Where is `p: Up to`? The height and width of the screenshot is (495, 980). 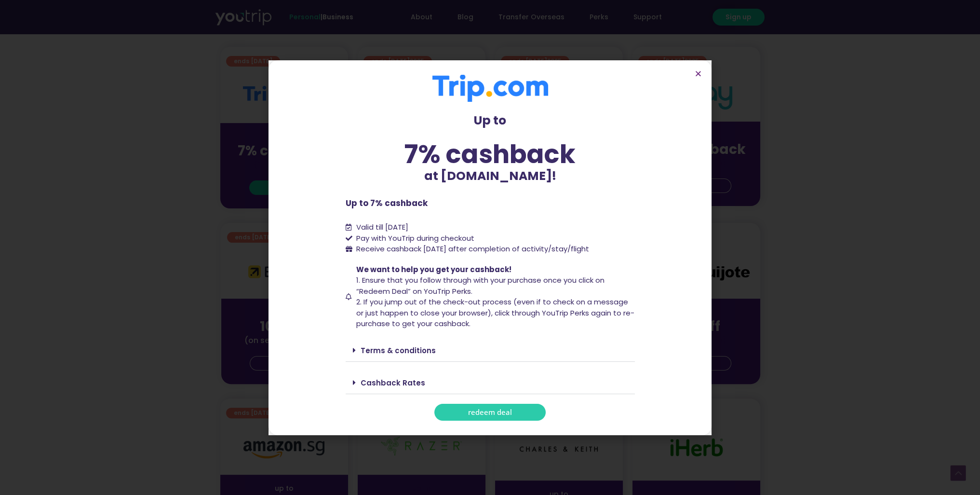 p: Up to is located at coordinates (490, 120).